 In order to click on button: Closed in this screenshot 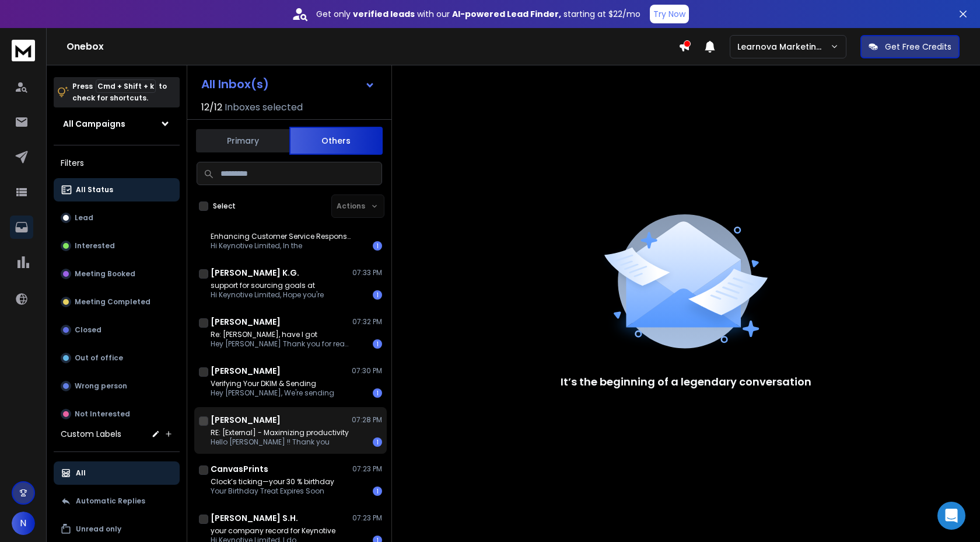, I will do `click(116, 330)`.